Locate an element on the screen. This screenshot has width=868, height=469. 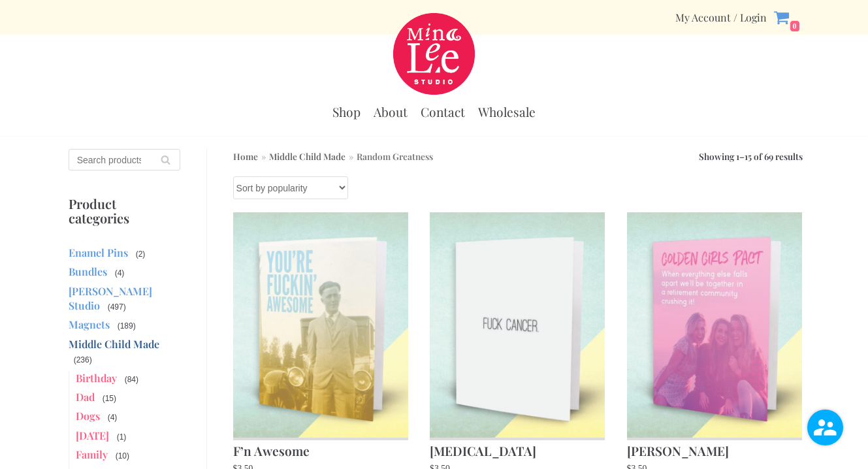
button: Search is located at coordinates (165, 159).